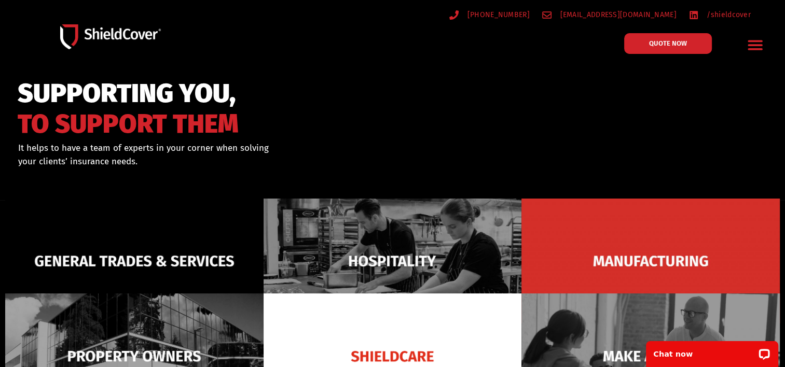 The width and height of the screenshot is (785, 367). I want to click on div: It helps to have a team of experts in your corner when solving, so click(230, 155).